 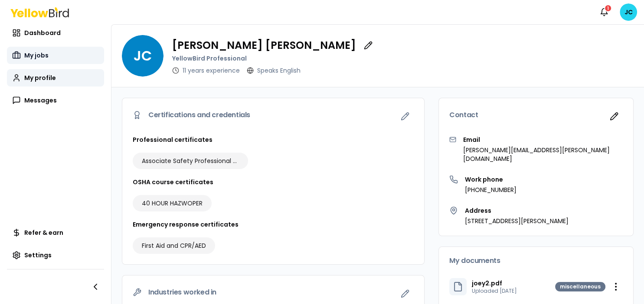 What do you see at coordinates (273, 225) in the screenshot?
I see `h3: Emergency response certificates` at bounding box center [273, 225].